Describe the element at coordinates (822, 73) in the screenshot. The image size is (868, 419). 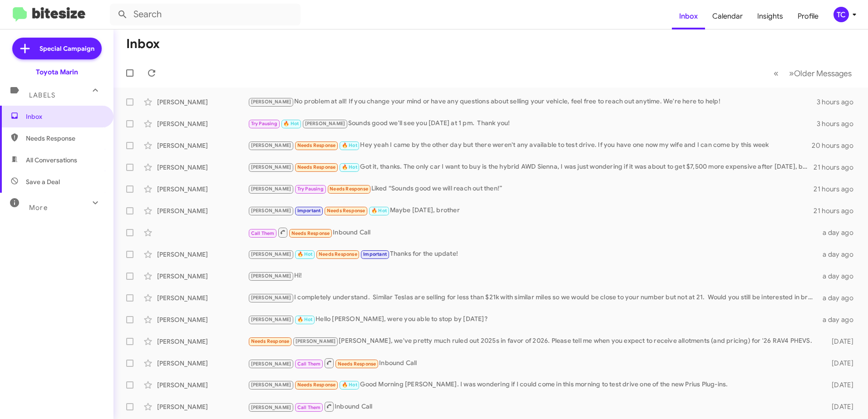
I see `span: Older Messages` at that location.